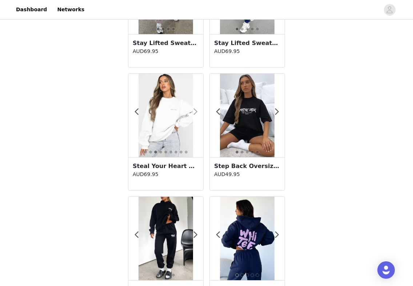 This screenshot has height=286, width=413. Describe the element at coordinates (171, 152) in the screenshot. I see `button: 6` at that location.